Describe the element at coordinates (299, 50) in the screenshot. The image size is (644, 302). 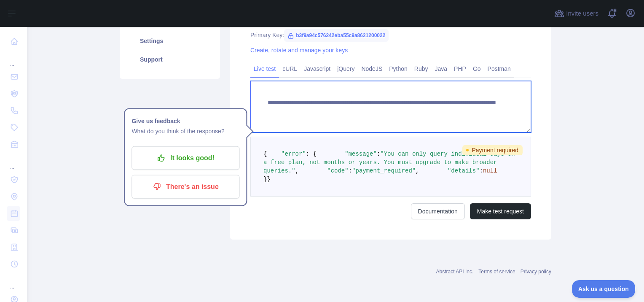
I see `a: Create, rotate and manage your keys` at that location.